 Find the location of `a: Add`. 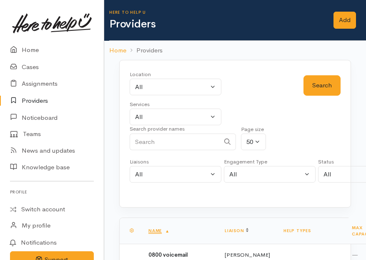

a: Add is located at coordinates (345, 20).